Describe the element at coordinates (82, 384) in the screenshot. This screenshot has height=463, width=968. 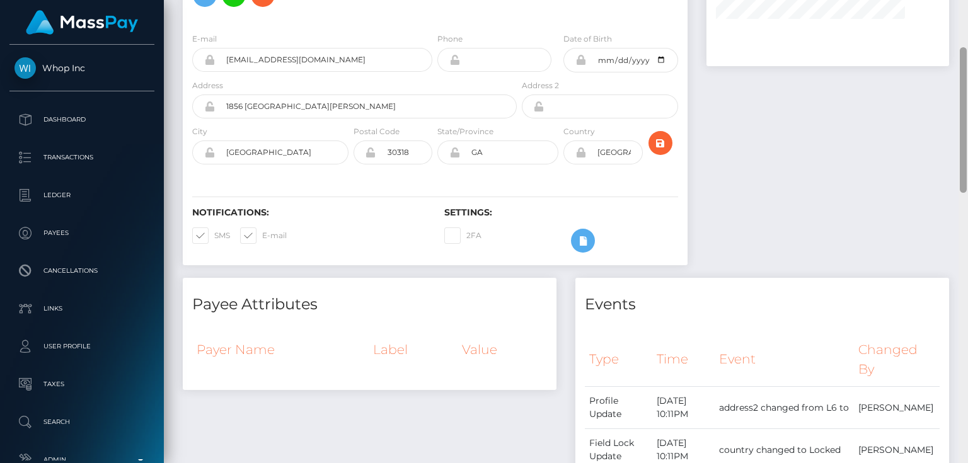
I see `a: Taxes` at that location.